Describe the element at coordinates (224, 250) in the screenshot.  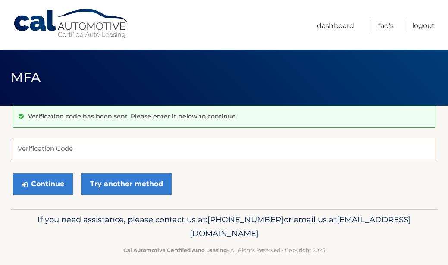
I see `p: - All Rights Reserved - Copyright 2025` at that location.